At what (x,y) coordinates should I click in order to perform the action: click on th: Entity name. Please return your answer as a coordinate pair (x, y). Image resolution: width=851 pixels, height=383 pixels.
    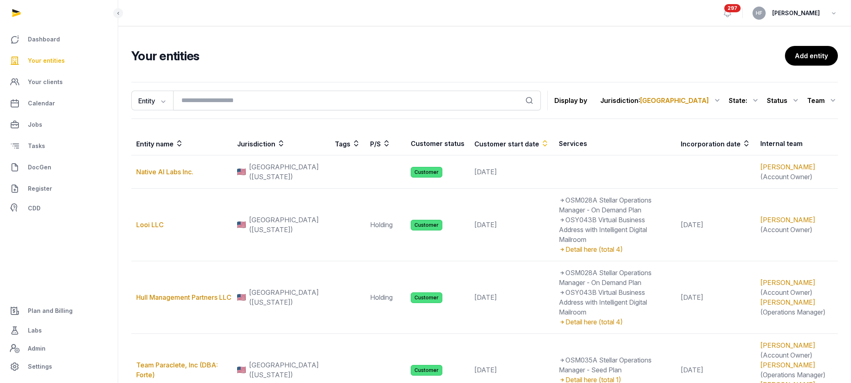
    Looking at the image, I should click on (182, 144).